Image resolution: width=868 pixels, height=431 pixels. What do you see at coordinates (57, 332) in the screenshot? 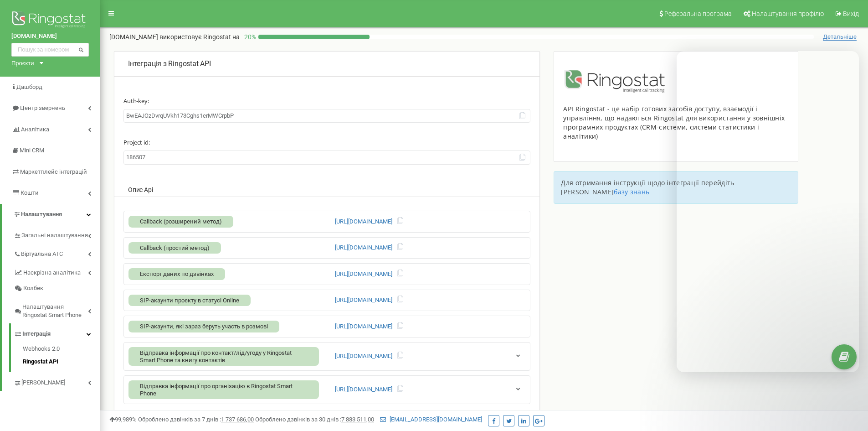
I see `a: Інтеграція` at bounding box center [57, 332].